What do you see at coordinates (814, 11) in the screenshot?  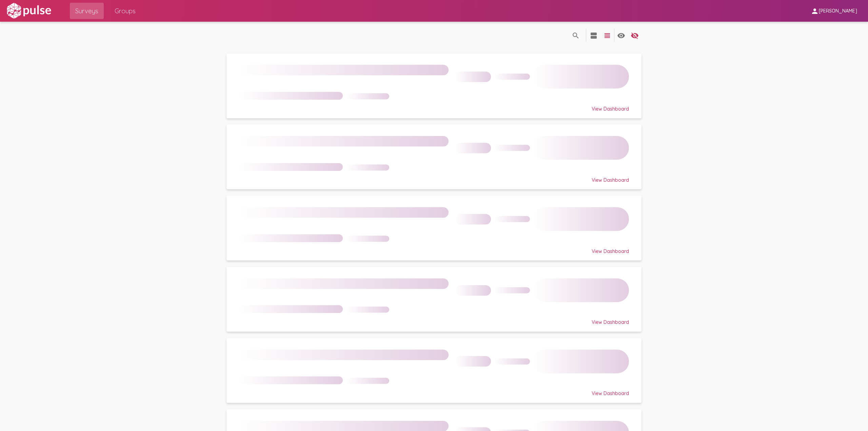 I see `mat-icon: person` at bounding box center [814, 11].